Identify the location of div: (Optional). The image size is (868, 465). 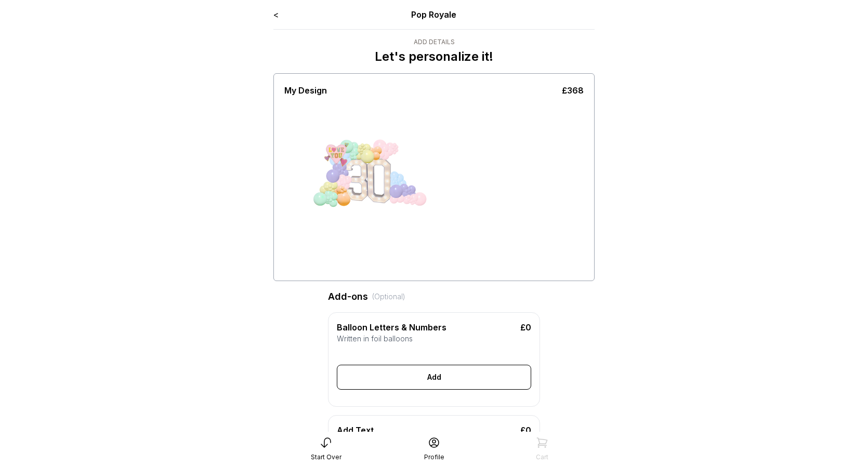
(389, 297).